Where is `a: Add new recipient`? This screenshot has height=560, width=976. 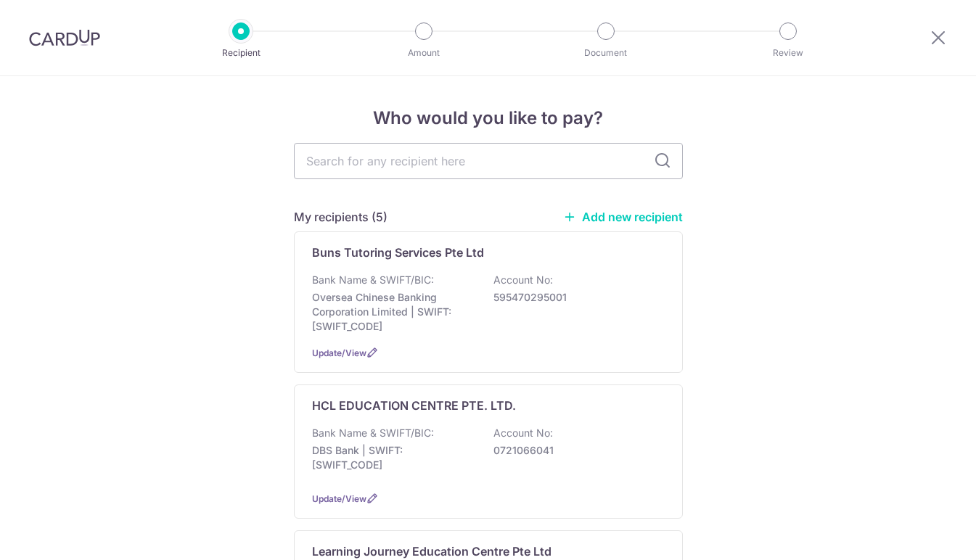
a: Add new recipient is located at coordinates (623, 217).